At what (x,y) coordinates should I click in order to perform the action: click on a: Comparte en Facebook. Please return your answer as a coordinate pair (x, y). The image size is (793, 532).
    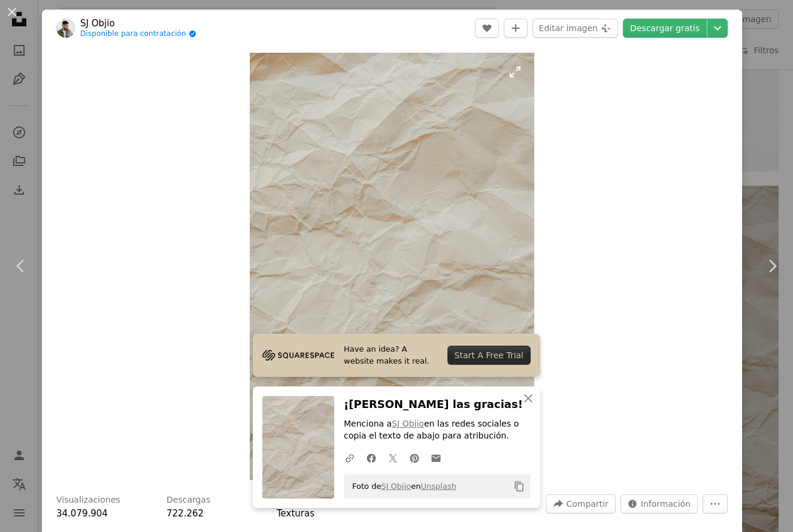
    Looking at the image, I should click on (372, 458).